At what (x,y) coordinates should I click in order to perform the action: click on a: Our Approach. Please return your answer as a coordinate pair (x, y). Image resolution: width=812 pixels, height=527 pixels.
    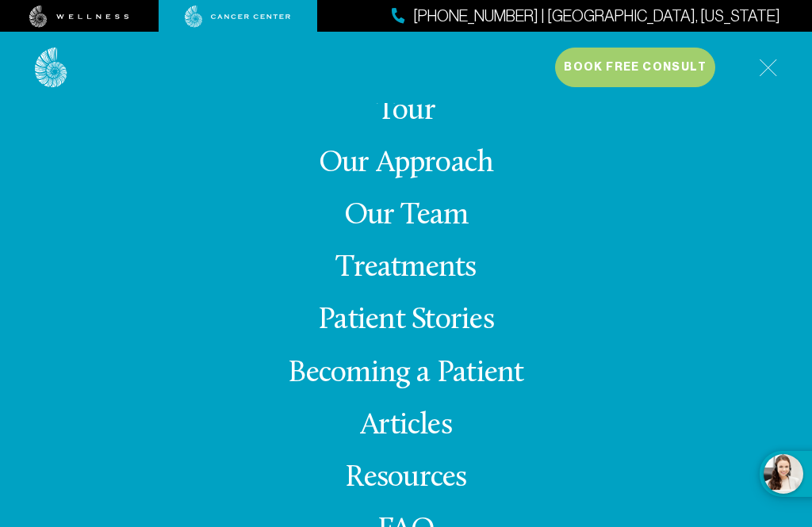
    Looking at the image, I should click on (406, 164).